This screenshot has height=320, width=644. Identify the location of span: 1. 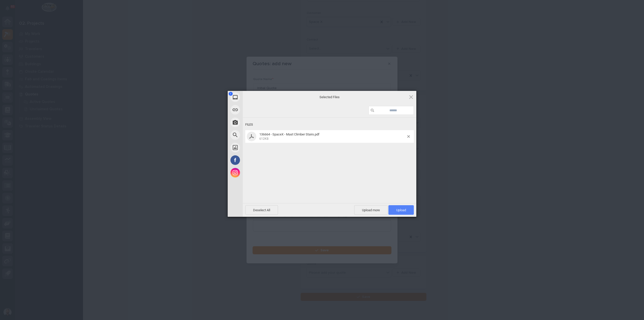
(231, 94).